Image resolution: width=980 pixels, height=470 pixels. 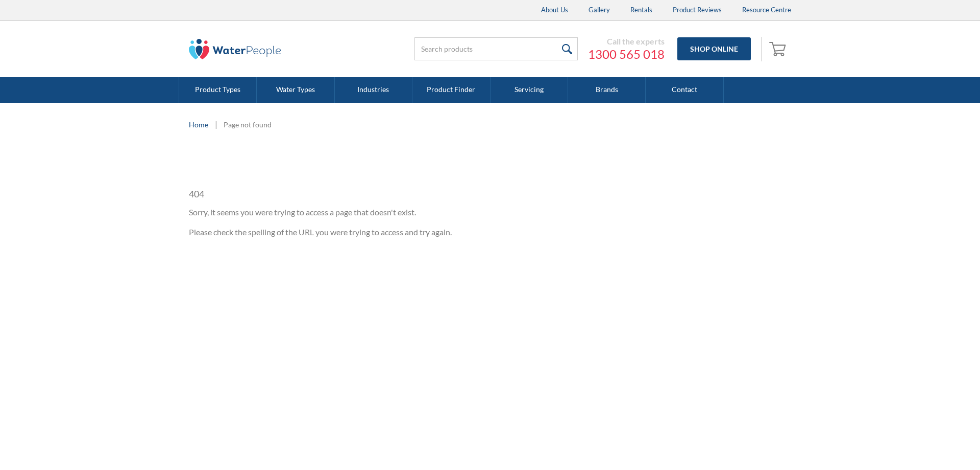 What do you see at coordinates (626, 54) in the screenshot?
I see `a: 1300 565 018` at bounding box center [626, 54].